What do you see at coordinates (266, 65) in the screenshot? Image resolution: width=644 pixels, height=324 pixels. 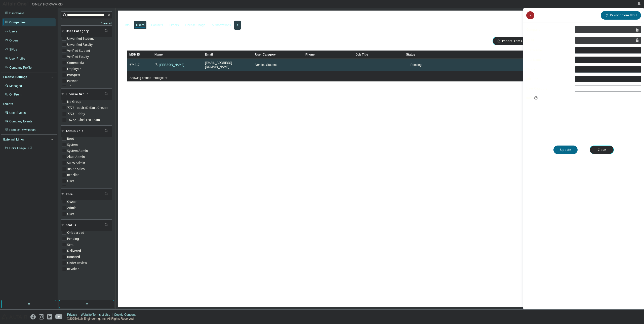 I see `span: Verified Student` at bounding box center [266, 65].